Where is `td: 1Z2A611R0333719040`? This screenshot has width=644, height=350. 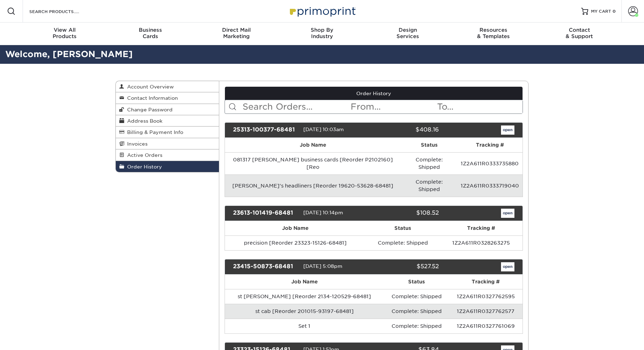
td: 1Z2A611R0333719040 is located at coordinates (490, 186).